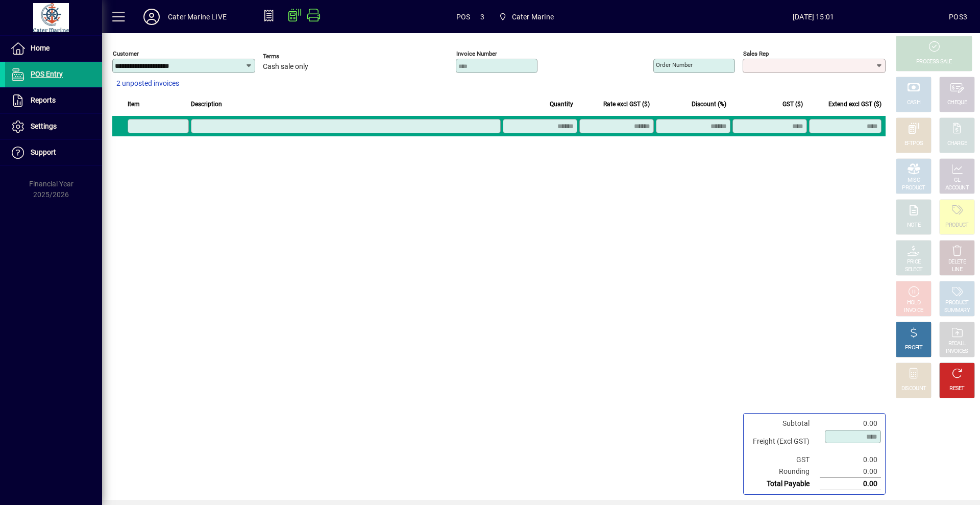 The height and width of the screenshot is (505, 980). I want to click on div: INVOICES, so click(956, 351).